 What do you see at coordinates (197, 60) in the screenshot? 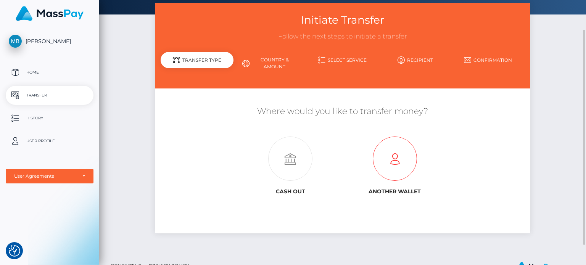
I see `div: Transfer Type` at bounding box center [197, 60].